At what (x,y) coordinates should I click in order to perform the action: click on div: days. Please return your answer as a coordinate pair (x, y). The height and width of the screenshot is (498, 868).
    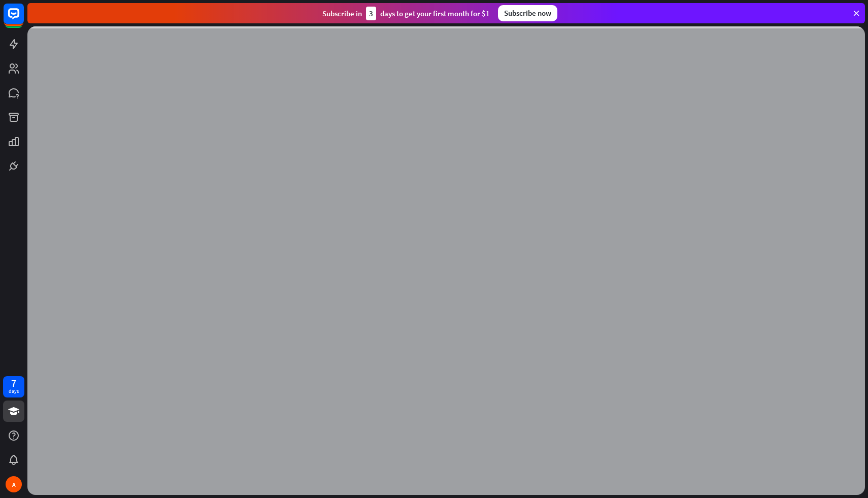
    Looking at the image, I should click on (14, 391).